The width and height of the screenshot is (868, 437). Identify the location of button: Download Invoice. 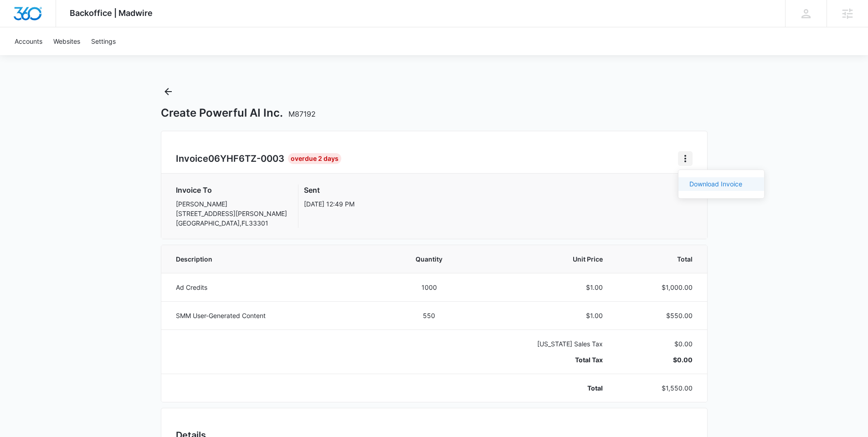
(722, 184).